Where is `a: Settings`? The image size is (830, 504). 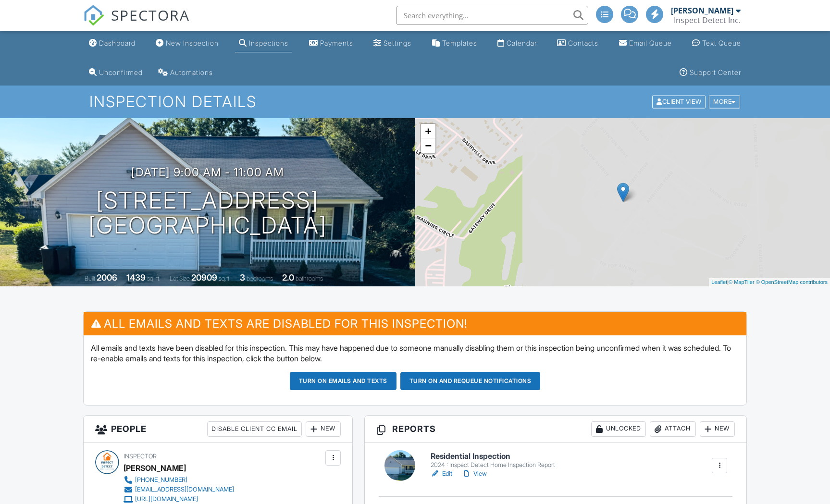 a: Settings is located at coordinates (392, 43).